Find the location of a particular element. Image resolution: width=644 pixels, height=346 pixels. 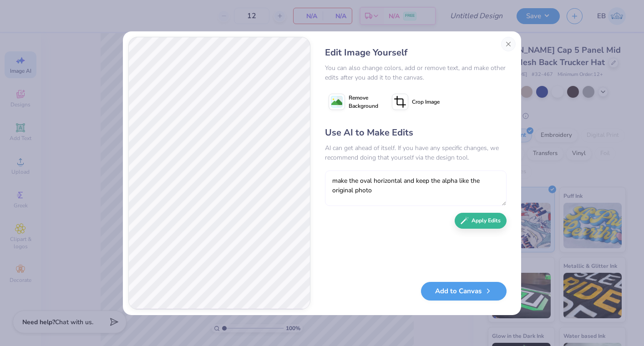

span: Crop Image is located at coordinates (426, 102).